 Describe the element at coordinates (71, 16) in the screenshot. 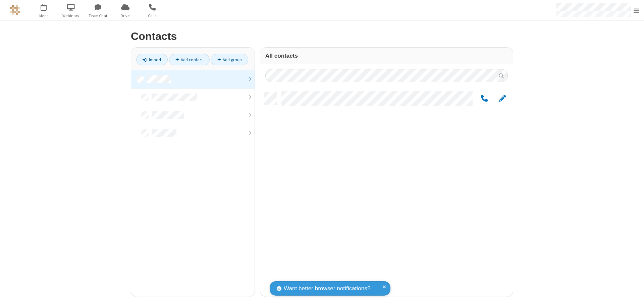

I see `span: Webinars` at that location.